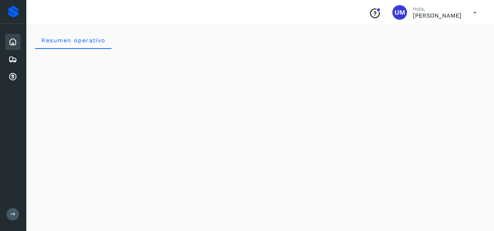 Image resolution: width=494 pixels, height=231 pixels. I want to click on p: Hola,, so click(437, 9).